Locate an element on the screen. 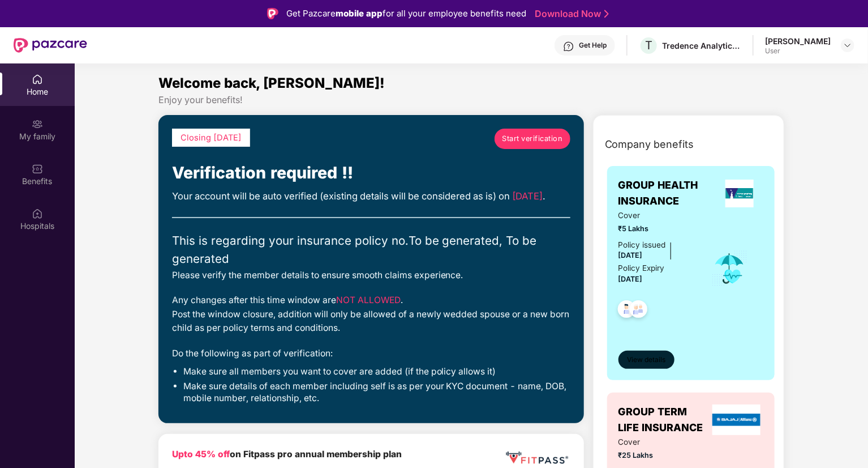  img: Logo is located at coordinates (273, 14).